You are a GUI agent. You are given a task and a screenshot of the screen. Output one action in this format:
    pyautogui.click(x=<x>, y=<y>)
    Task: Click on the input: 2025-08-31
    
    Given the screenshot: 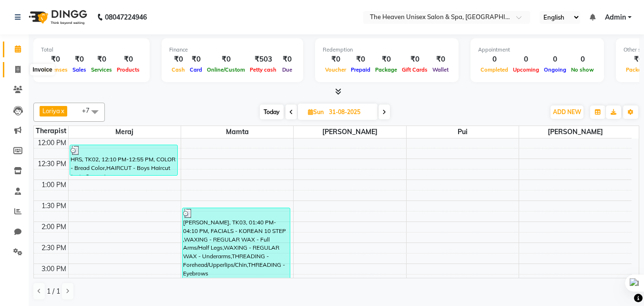 What is the action you would take?
    pyautogui.click(x=350, y=112)
    